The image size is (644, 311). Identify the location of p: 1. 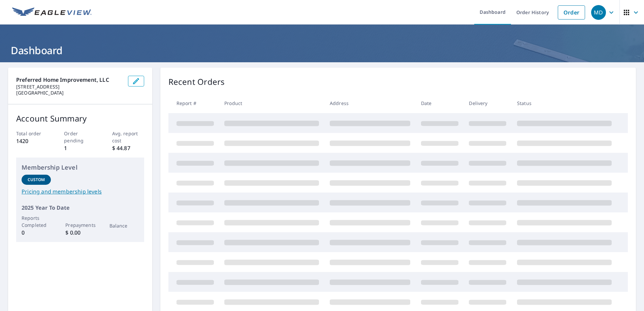
(80, 148).